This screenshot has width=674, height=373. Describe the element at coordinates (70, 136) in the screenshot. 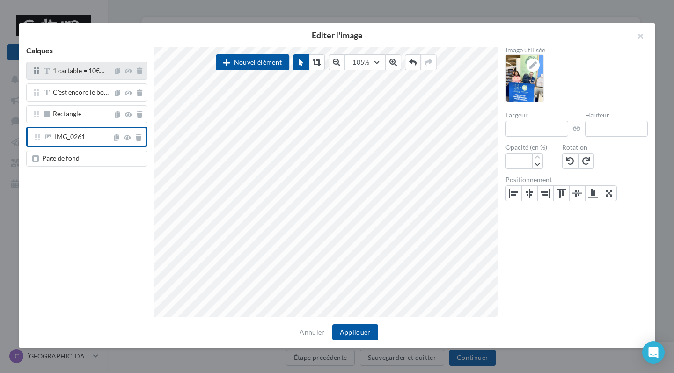

I see `span: IMG_0261` at that location.